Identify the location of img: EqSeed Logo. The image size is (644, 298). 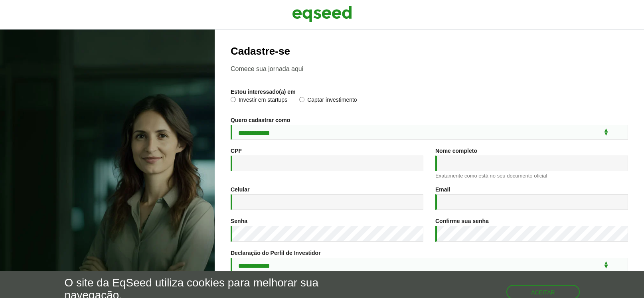
(322, 14).